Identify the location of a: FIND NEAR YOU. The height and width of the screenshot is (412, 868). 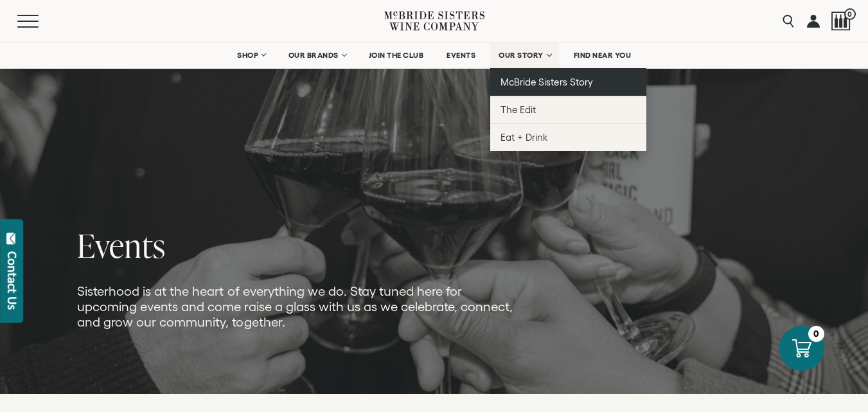
(602, 55).